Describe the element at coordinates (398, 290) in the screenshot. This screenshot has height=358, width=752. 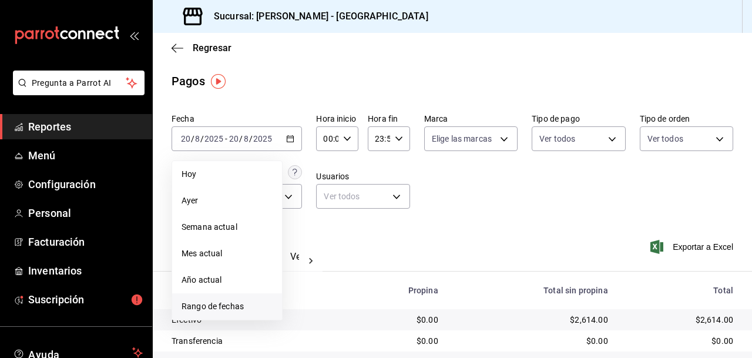
I see `div: Propina` at that location.